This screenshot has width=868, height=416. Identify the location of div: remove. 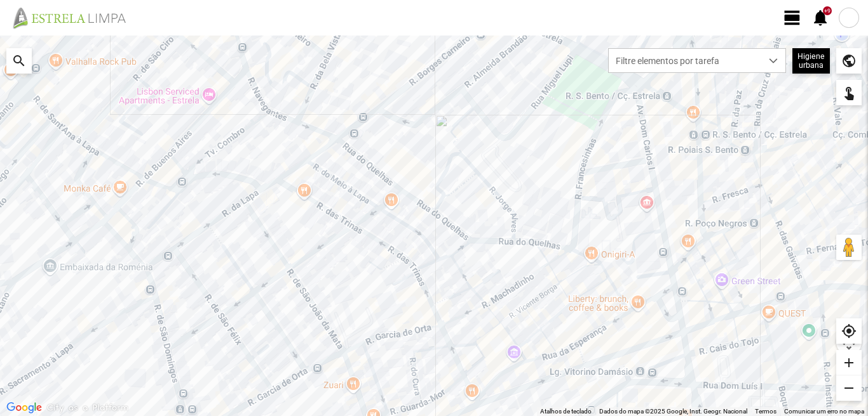
(848, 388).